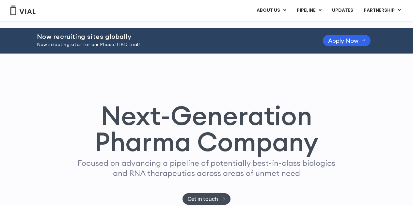 The width and height of the screenshot is (413, 206). Describe the element at coordinates (207, 129) in the screenshot. I see `h1: Next-Generation Pharma Company` at that location.